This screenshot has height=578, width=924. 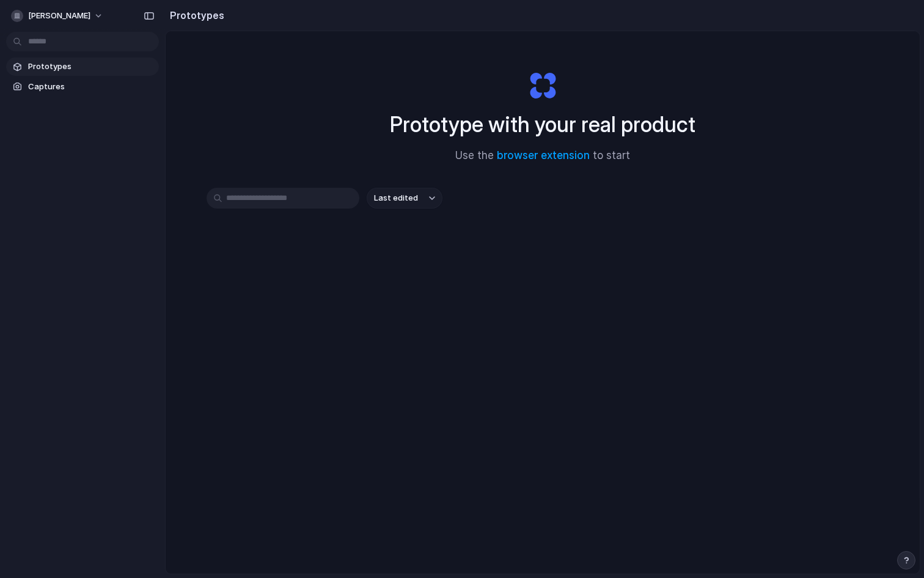 I want to click on button: Last edited, so click(x=404, y=198).